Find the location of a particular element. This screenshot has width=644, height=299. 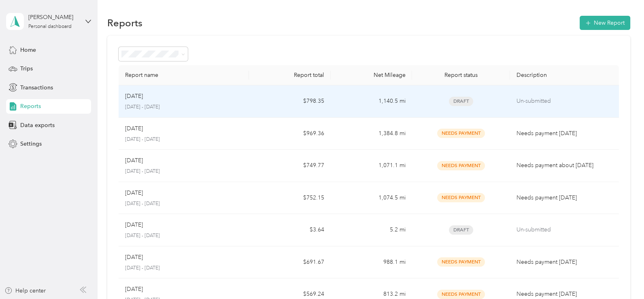

h1: Reports is located at coordinates (124, 22).